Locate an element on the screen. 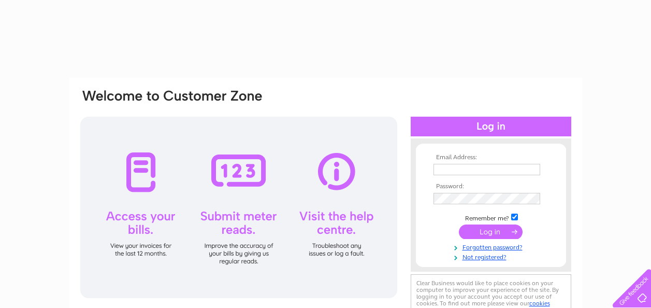 Image resolution: width=651 pixels, height=308 pixels. td: Remember me? is located at coordinates (491, 217).